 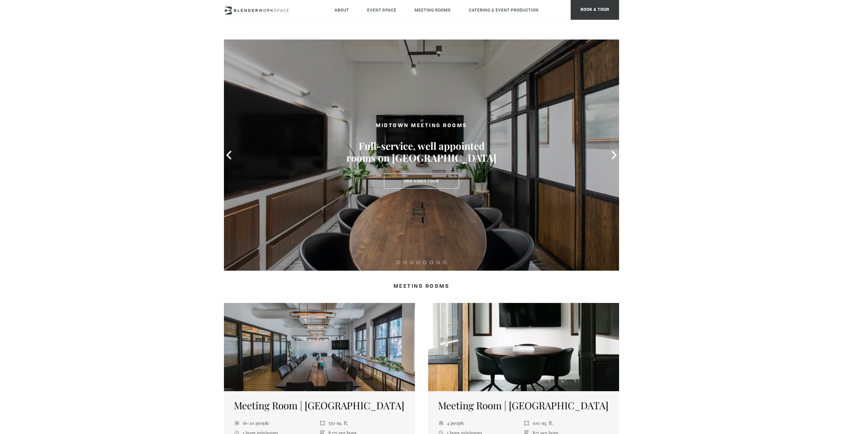 I want to click on a: 360 Video Tour, so click(x=422, y=181).